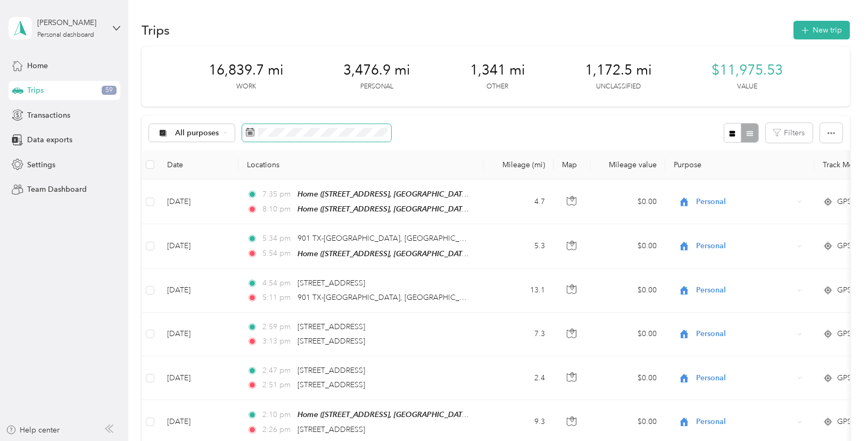 The width and height of the screenshot is (868, 441). What do you see at coordinates (66, 35) in the screenshot?
I see `div: Personal dashboard` at bounding box center [66, 35].